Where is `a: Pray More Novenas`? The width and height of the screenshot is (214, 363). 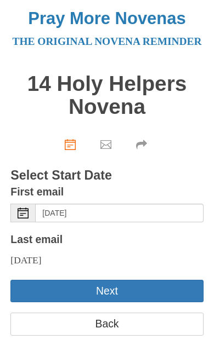 a: Pray More Novenas is located at coordinates (106, 18).